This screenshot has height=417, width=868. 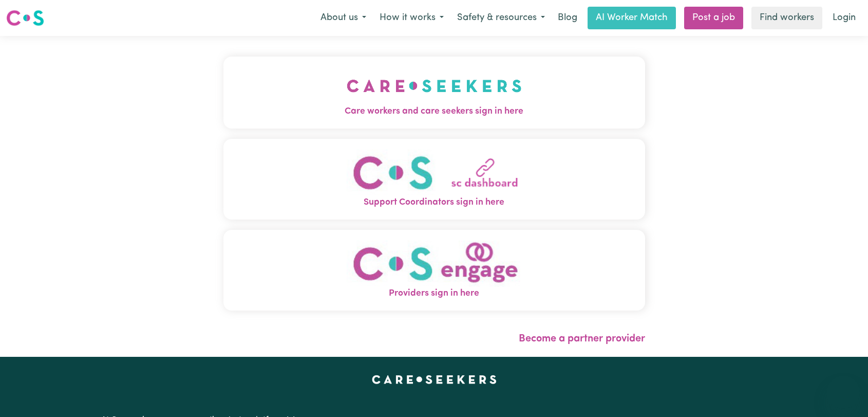 I want to click on a: Find workers, so click(x=787, y=18).